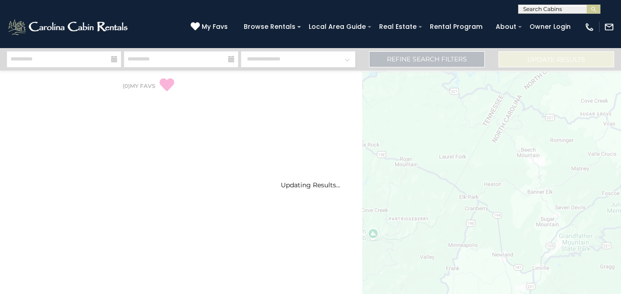  I want to click on a: Owner Login, so click(550, 27).